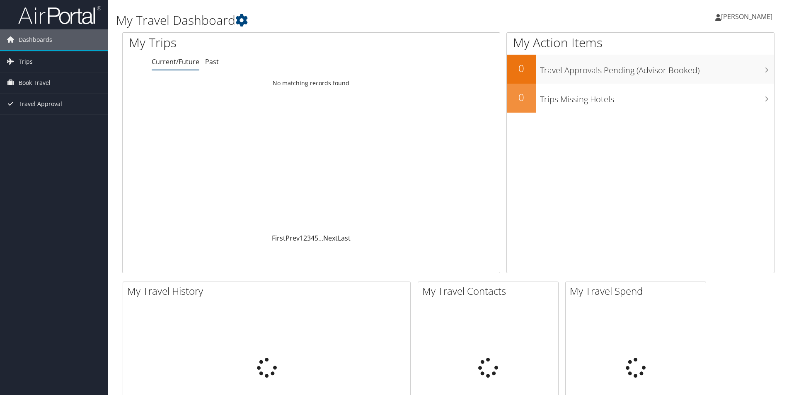  Describe the element at coordinates (26, 62) in the screenshot. I see `span: Trips` at that location.